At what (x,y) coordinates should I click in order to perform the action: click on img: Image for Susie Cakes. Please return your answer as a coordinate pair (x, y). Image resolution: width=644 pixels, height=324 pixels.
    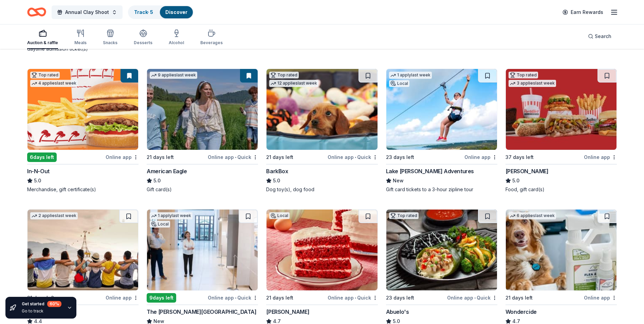
    Looking at the image, I should click on (322, 250).